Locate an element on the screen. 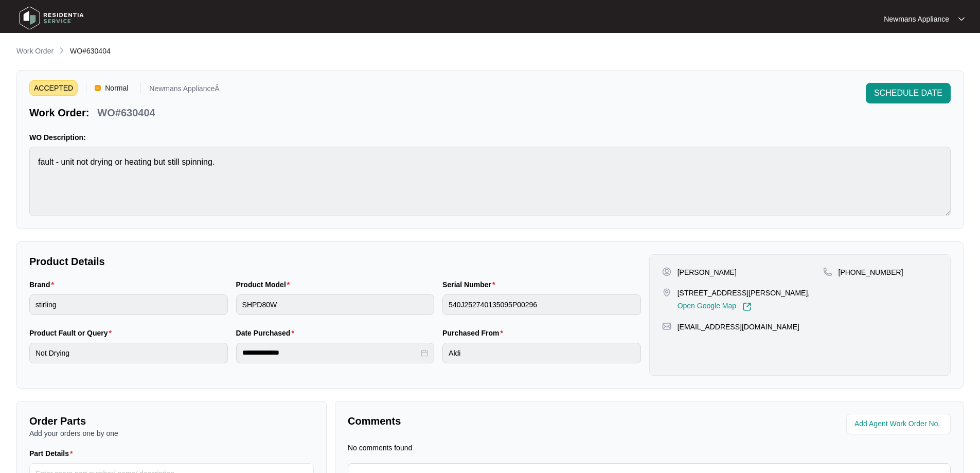  p: Add your orders one by one is located at coordinates (171, 434).